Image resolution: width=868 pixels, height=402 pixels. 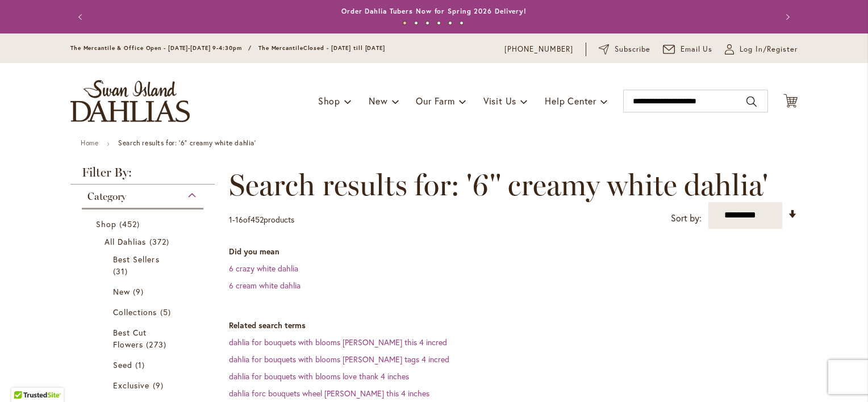 I want to click on span: 372, so click(x=160, y=241).